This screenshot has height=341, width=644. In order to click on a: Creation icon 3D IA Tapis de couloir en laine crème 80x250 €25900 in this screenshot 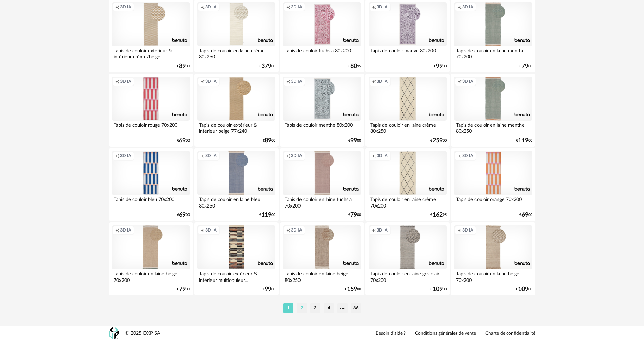, I will do `click(407, 110)`.